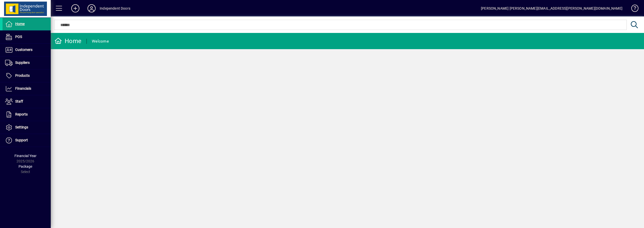 The width and height of the screenshot is (644, 228). I want to click on div: Welcome, so click(100, 42).